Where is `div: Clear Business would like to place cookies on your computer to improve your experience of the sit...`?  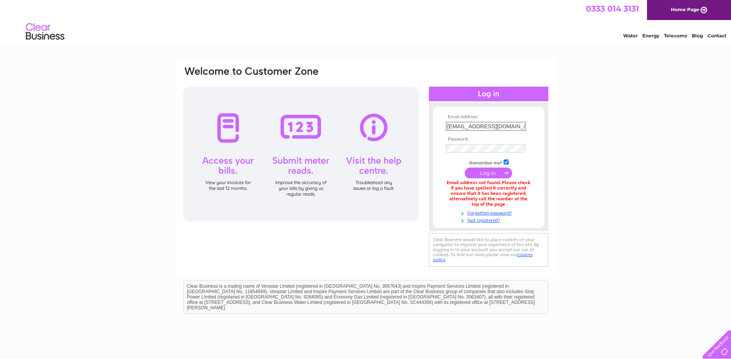
div: Clear Business would like to place cookies on your computer to improve your experience of the sit... is located at coordinates (489, 250).